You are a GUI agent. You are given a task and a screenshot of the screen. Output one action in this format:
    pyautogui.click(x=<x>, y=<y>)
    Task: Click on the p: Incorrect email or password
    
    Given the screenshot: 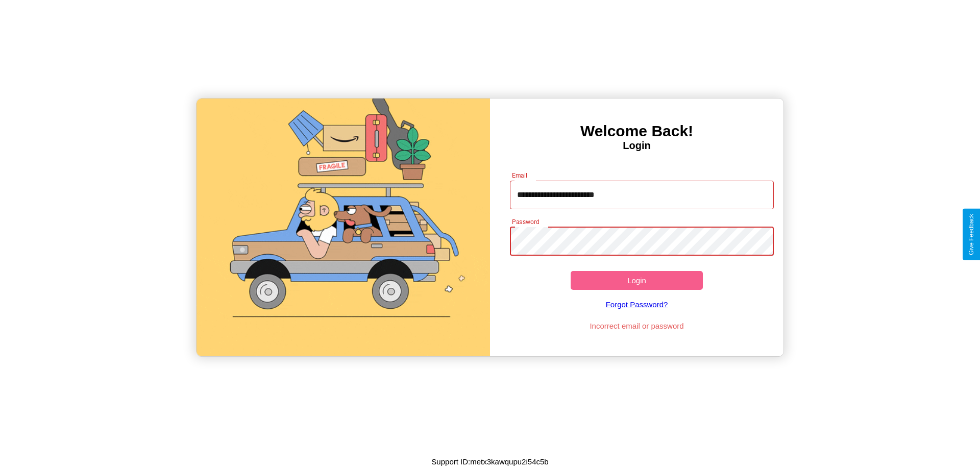 What is the action you would take?
    pyautogui.click(x=637, y=326)
    